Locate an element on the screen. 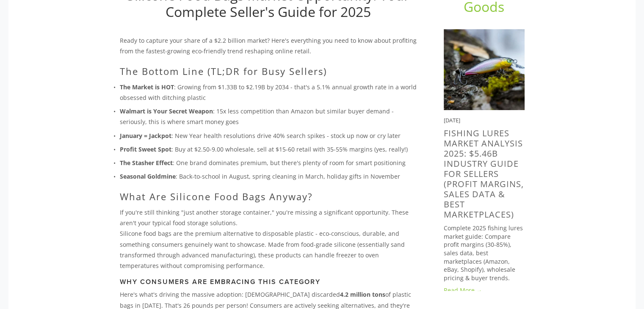 The image size is (644, 309). p: If you're still thinking "just another storage container," you're missing a significant opportuni... is located at coordinates (268, 218).